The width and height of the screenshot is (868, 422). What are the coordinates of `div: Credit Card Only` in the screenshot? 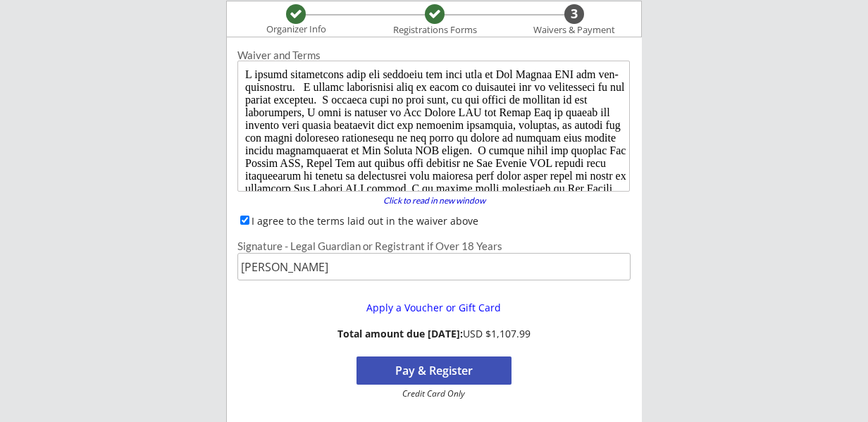 It's located at (434, 394).